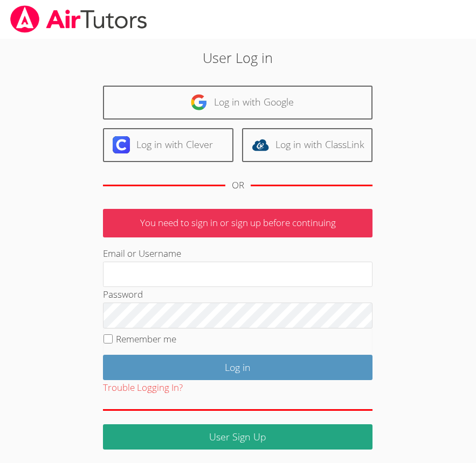 The height and width of the screenshot is (463, 476). What do you see at coordinates (146, 339) in the screenshot?
I see `label: Remember me` at bounding box center [146, 339].